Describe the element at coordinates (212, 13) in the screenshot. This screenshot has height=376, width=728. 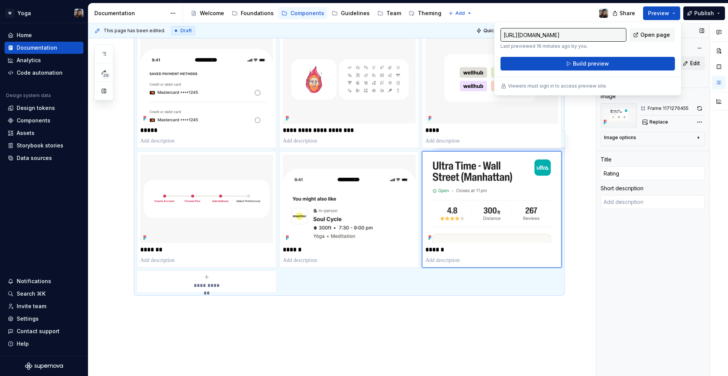
I see `div: Welcome` at that location.